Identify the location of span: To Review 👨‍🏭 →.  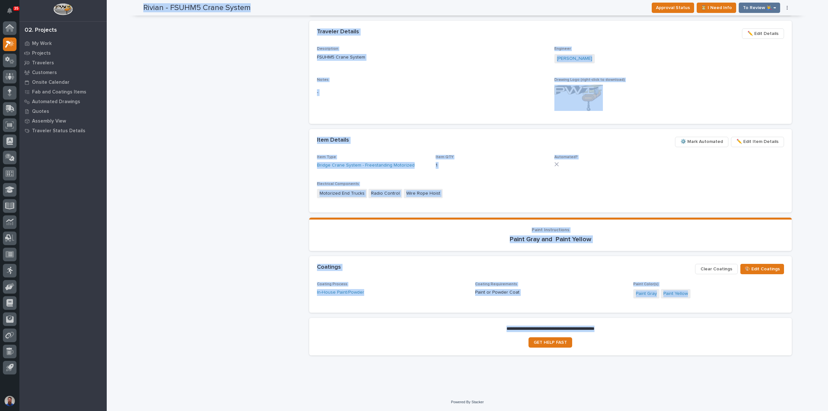
(760, 8).